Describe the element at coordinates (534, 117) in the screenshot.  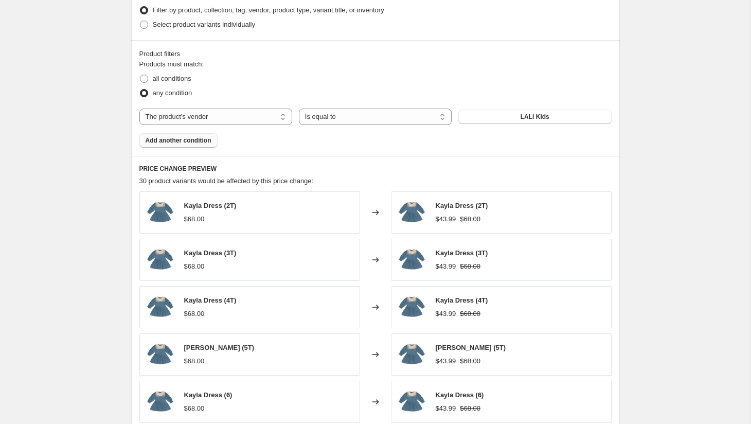
I see `button: LALi Kids` at that location.